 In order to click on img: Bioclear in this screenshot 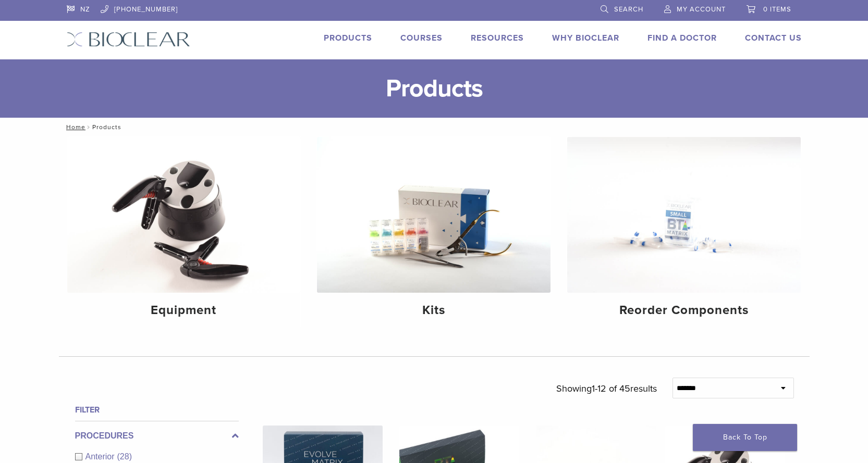, I will do `click(128, 39)`.